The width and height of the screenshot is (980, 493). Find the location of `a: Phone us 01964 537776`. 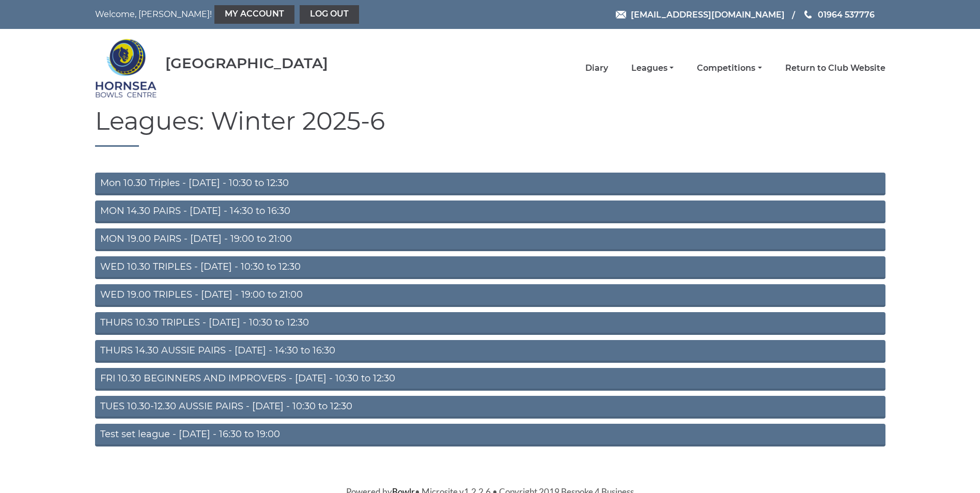

a: Phone us 01964 537776 is located at coordinates (838, 15).